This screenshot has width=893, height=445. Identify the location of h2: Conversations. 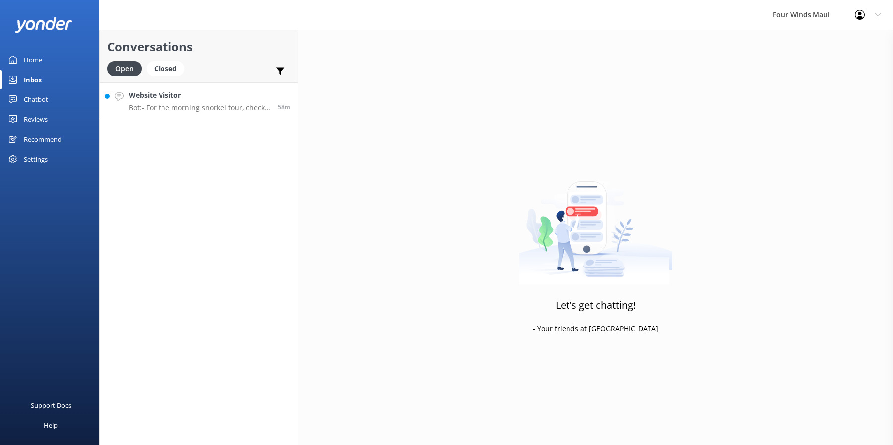
(199, 47).